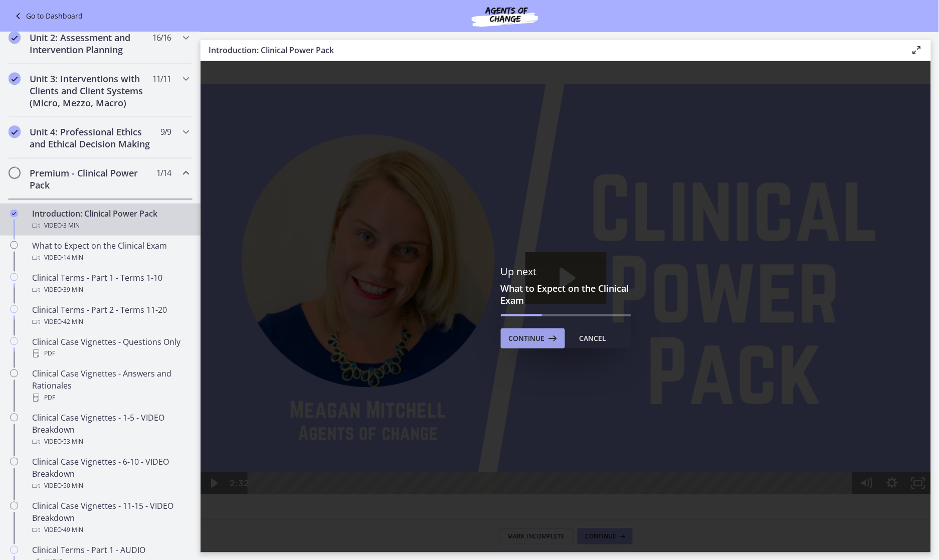 This screenshot has height=560, width=939. I want to click on h2: Unit 2: Assessment and Intervention Planning, so click(91, 43).